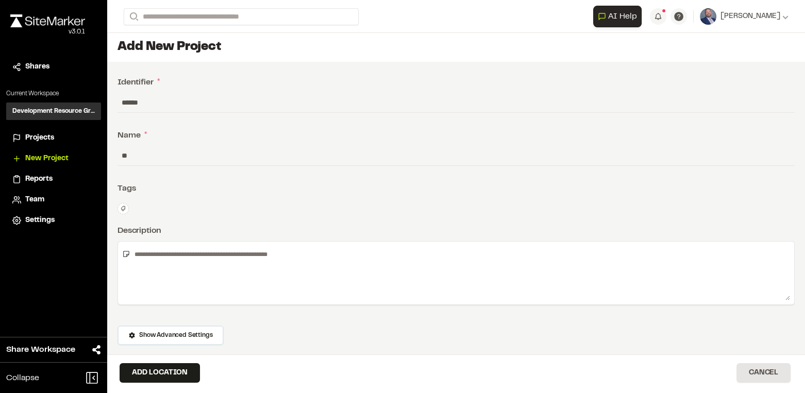  What do you see at coordinates (123, 209) in the screenshot?
I see `button: Edit Tags` at bounding box center [123, 209].